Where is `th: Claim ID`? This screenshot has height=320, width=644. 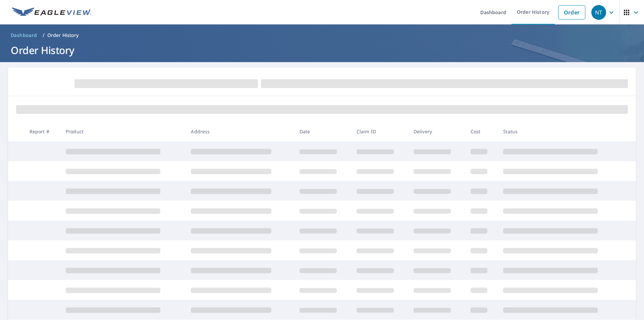
th: Claim ID is located at coordinates (380, 132).